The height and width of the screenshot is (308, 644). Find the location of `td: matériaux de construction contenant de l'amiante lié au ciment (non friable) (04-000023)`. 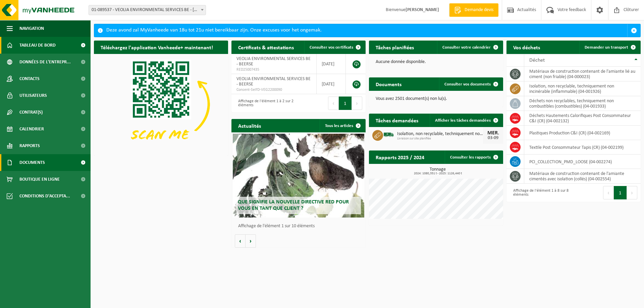

td: matériaux de construction contenant de l'amiante lié au ciment (non friable) (04-000023) is located at coordinates (583, 74).